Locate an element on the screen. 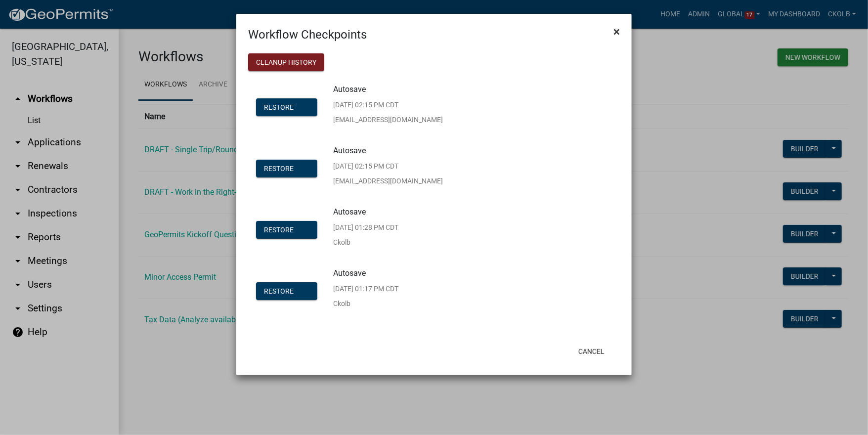  button: Cancel is located at coordinates (591, 351).